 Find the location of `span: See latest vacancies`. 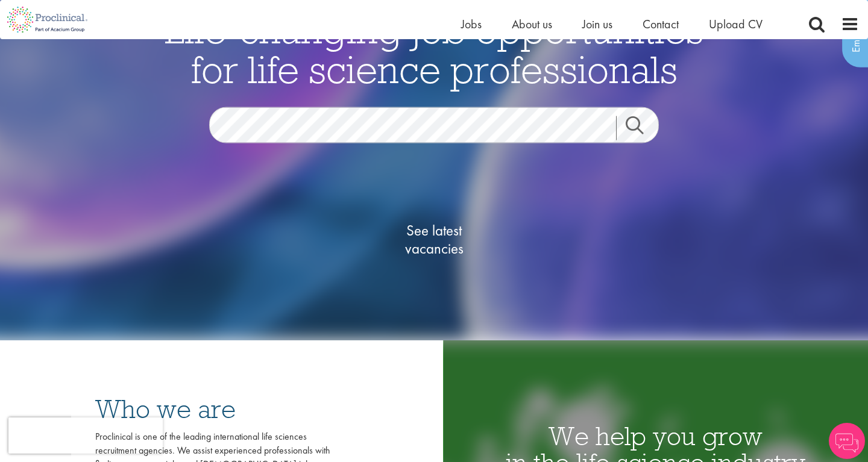

span: See latest vacancies is located at coordinates (434, 239).